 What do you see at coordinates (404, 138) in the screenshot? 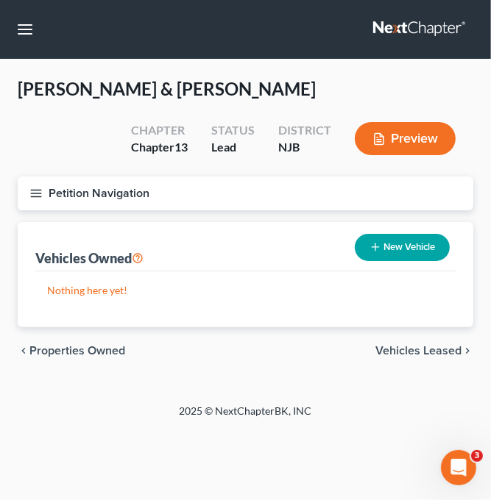
I see `button: Preview` at bounding box center [404, 138].